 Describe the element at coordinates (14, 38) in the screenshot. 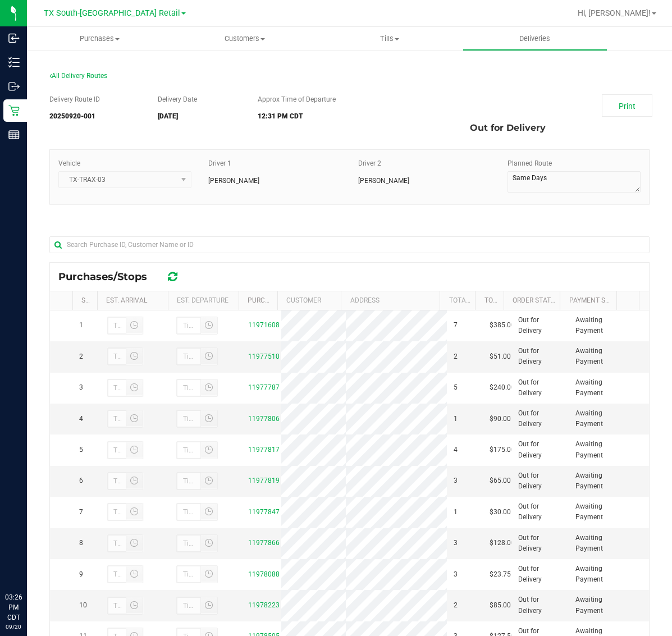

I see `inline-svg: Inbound` at that location.